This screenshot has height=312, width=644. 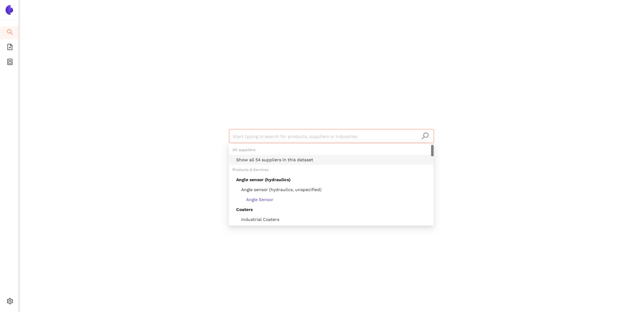 I want to click on span: setting, so click(x=10, y=302).